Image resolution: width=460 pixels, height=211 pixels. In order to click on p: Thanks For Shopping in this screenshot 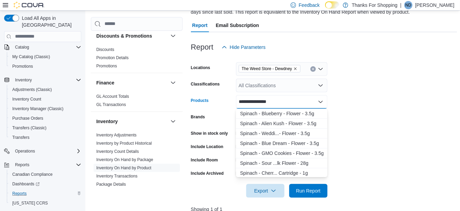, I will do `click(374, 5)`.